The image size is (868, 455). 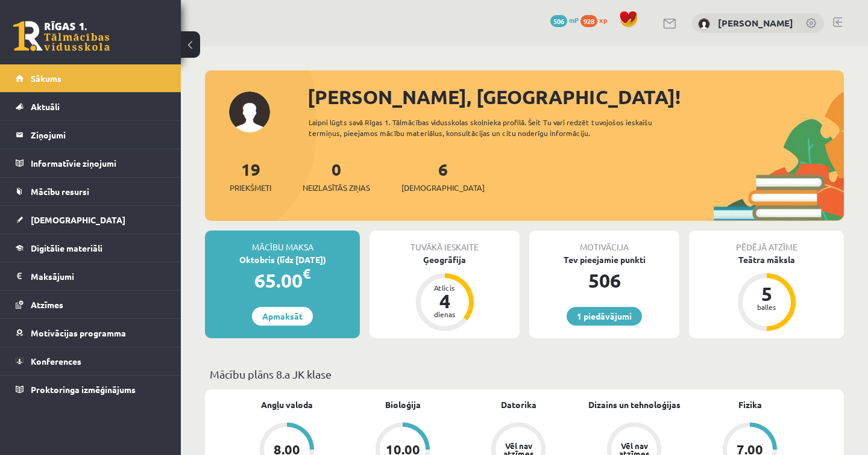 What do you see at coordinates (62, 36) in the screenshot?
I see `a: Rīgas 1. Tālmācības vidusskola` at bounding box center [62, 36].